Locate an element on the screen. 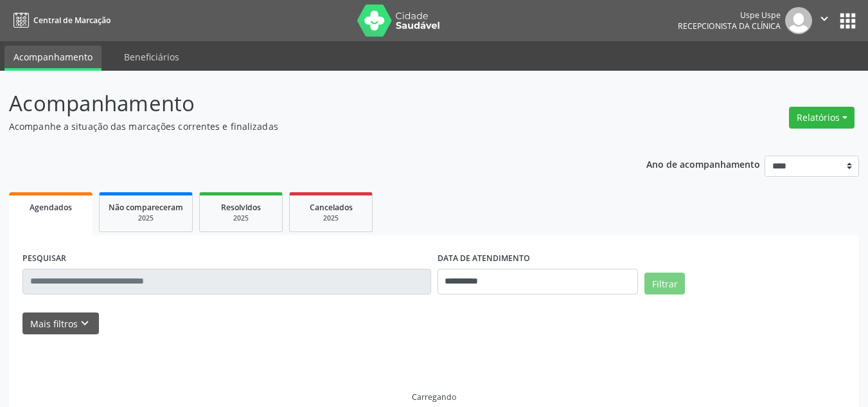 This screenshot has height=407, width=868. span: Cancelados is located at coordinates (331, 207).